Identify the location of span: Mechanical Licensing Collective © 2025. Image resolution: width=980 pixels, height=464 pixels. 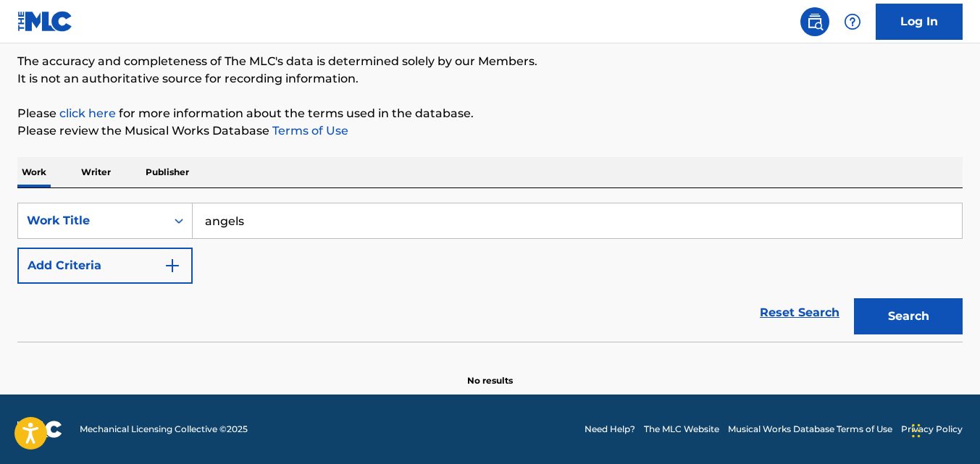
(164, 430).